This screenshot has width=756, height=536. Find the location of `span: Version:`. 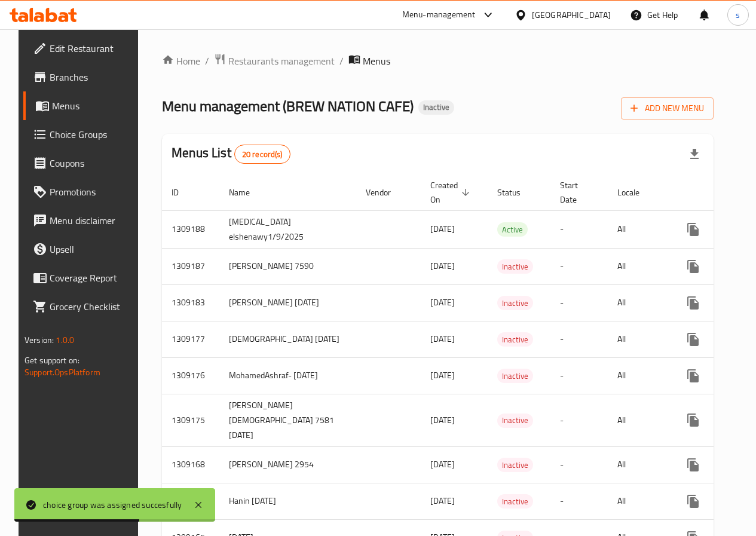

span: Version: is located at coordinates (39, 340).